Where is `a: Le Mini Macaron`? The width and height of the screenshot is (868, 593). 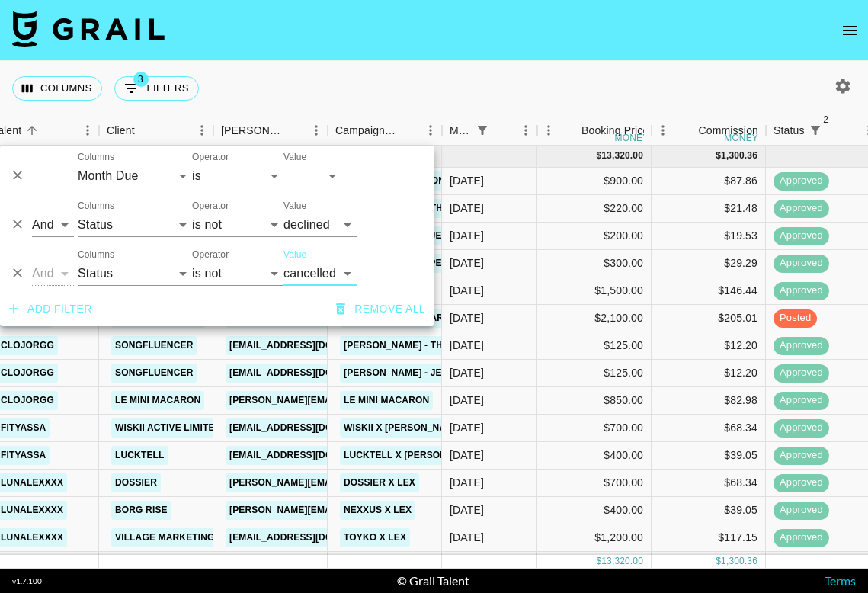 a: Le Mini Macaron is located at coordinates (387, 400).